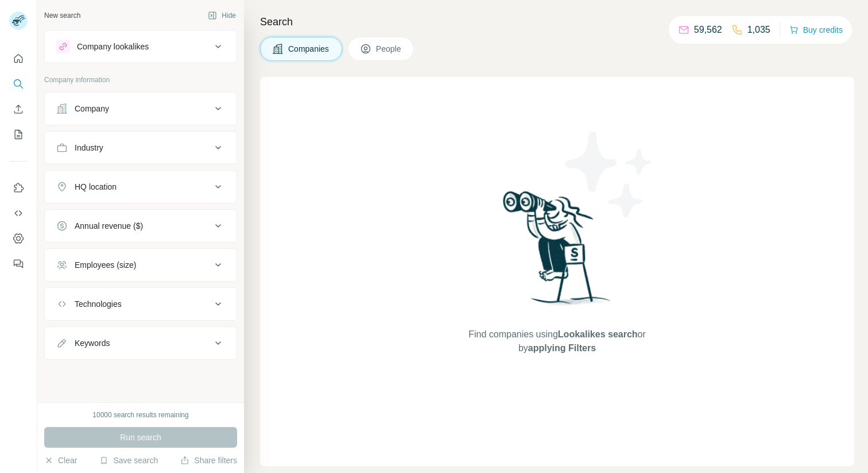 The image size is (868, 473). Describe the element at coordinates (60, 460) in the screenshot. I see `button: Clear` at that location.